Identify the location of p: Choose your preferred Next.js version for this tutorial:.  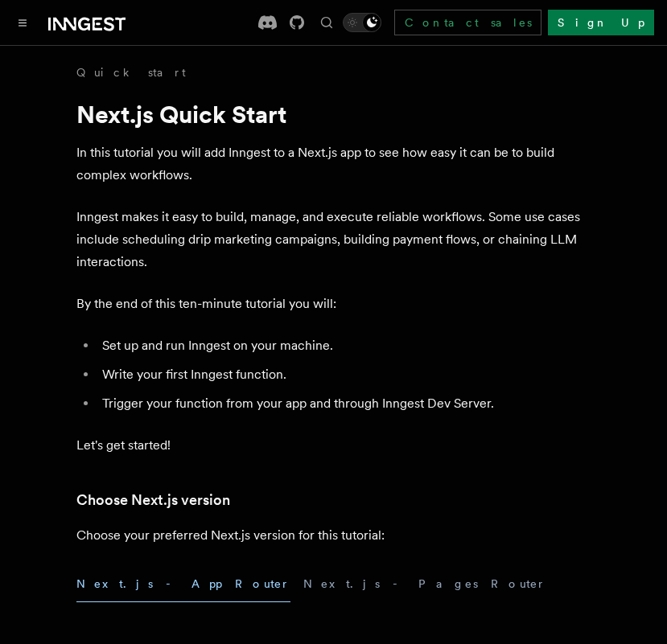
(334, 535).